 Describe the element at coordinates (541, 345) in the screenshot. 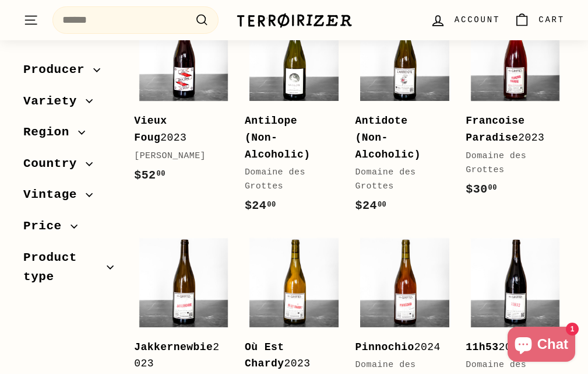

I see `inbox-online-store-chat: Shopify online store chat` at that location.